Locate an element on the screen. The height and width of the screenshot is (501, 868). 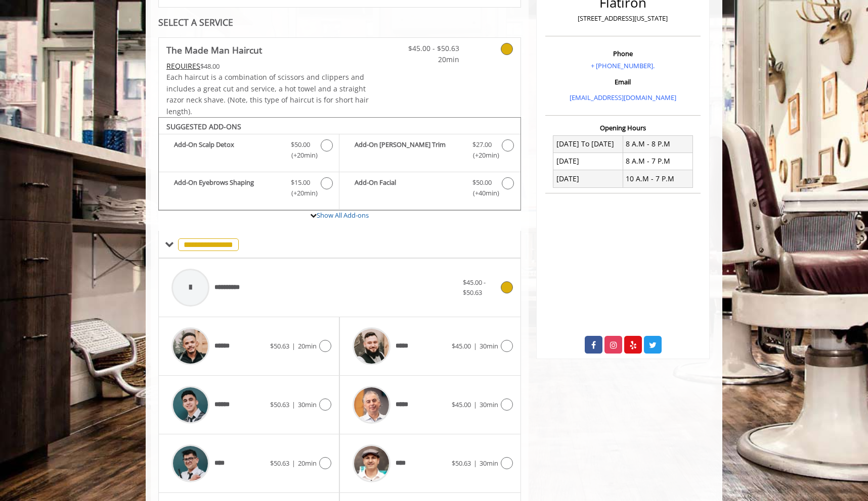
div: $48.00 is located at coordinates (268, 66).